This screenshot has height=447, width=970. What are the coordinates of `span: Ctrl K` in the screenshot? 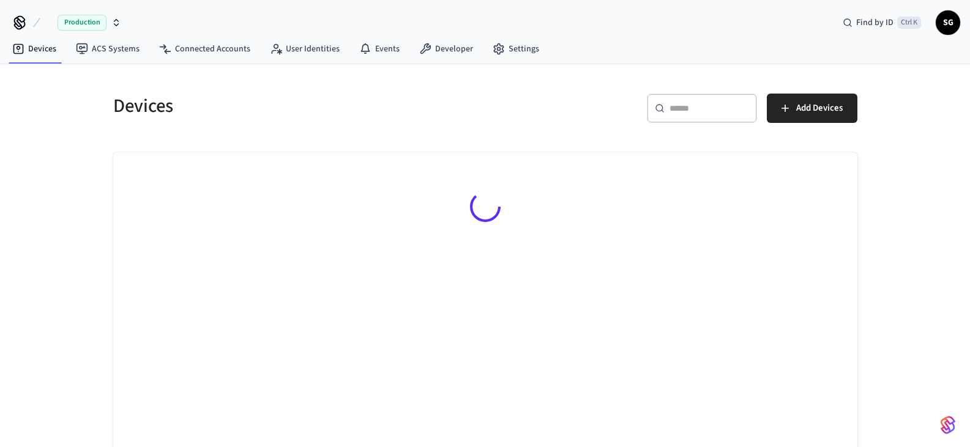 It's located at (909, 23).